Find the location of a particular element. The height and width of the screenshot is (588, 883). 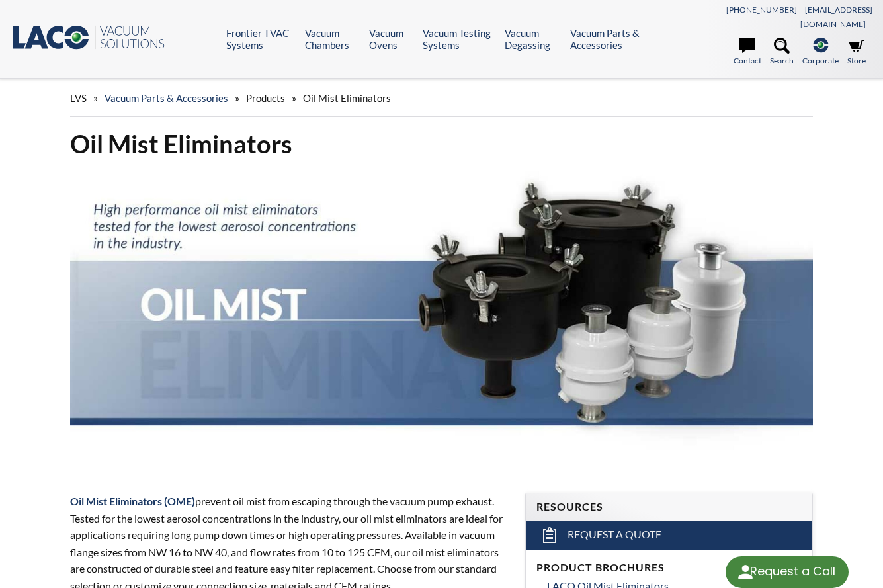

img: round button is located at coordinates (746, 572).